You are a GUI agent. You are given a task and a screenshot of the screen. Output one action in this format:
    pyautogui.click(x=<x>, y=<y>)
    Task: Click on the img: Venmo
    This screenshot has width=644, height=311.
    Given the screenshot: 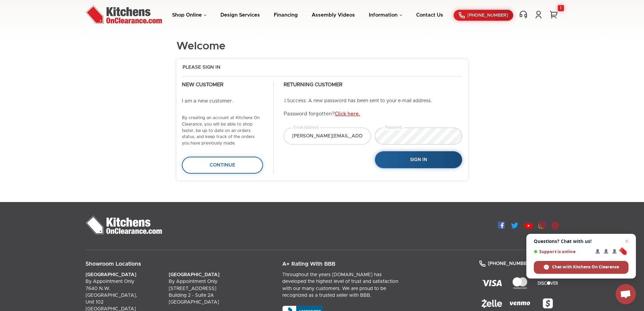 What is the action you would take?
    pyautogui.click(x=520, y=304)
    